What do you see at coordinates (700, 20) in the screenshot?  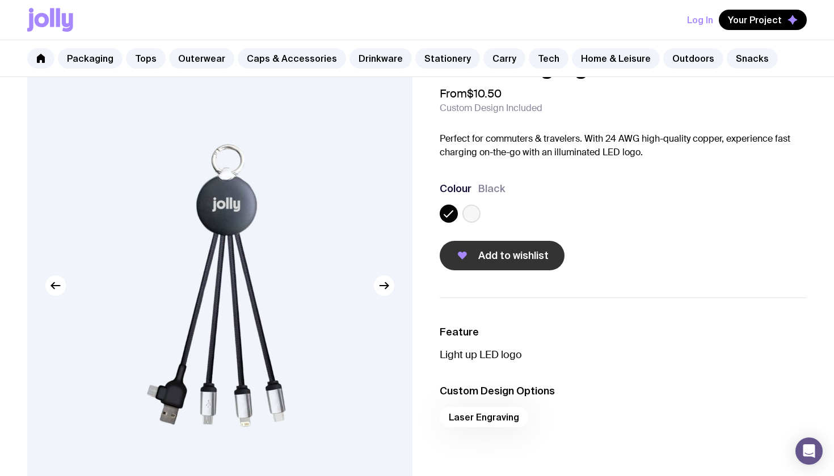 I see `button: Log In` at bounding box center [700, 20].